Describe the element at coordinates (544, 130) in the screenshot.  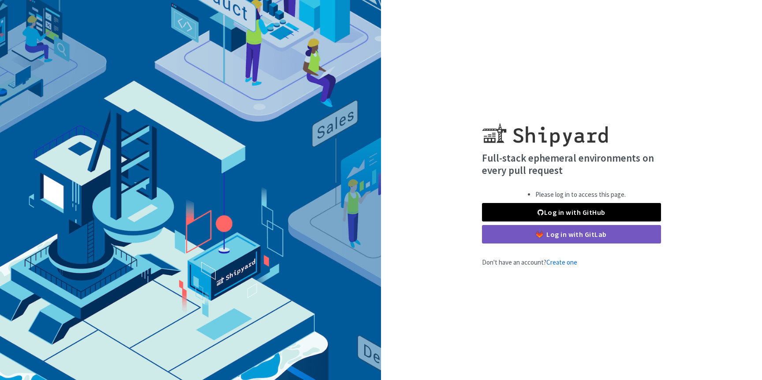
I see `img: Shipyard logo` at that location.